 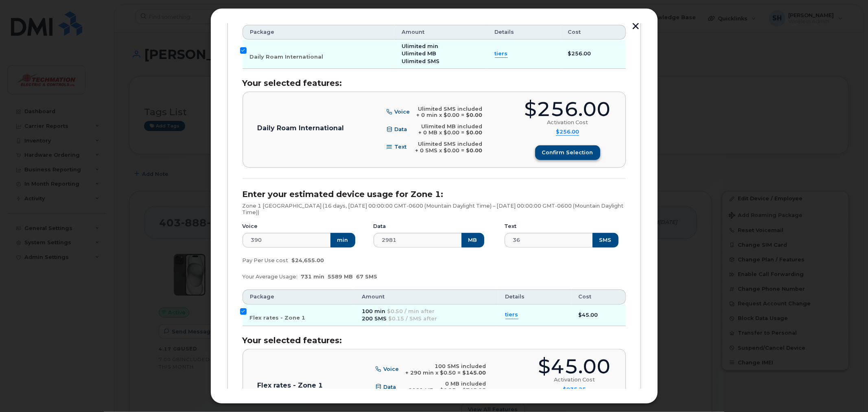 What do you see at coordinates (428, 150) in the screenshot?
I see `span: + 0 SMS x` at bounding box center [428, 150].